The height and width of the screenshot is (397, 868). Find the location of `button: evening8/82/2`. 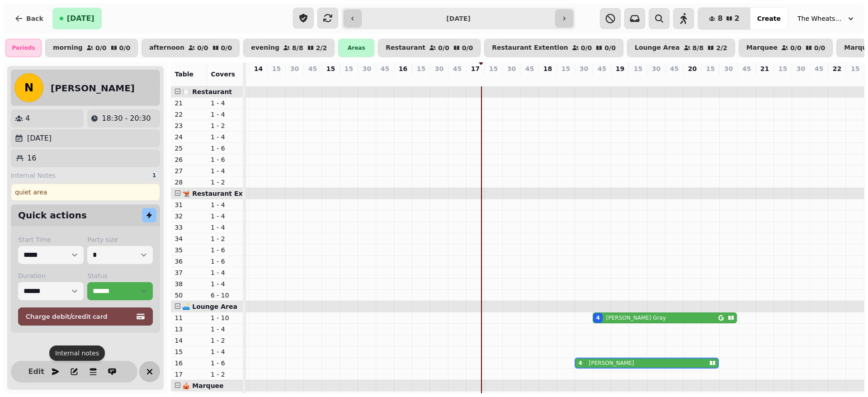

button: evening8/82/2 is located at coordinates (289, 48).